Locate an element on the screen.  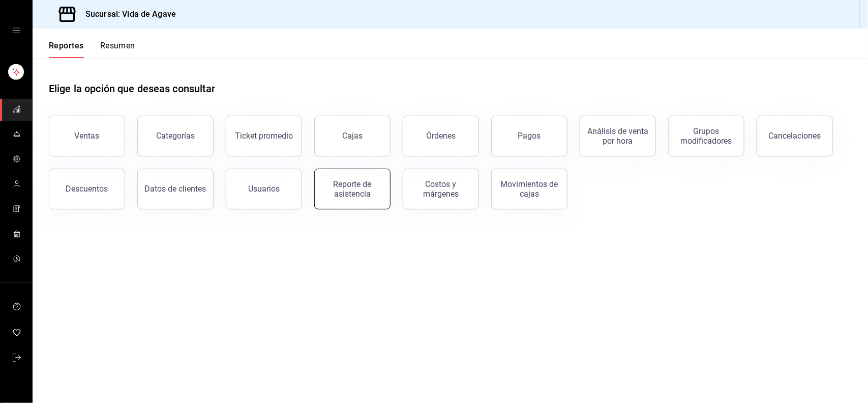
button: Ticket promedio is located at coordinates (264, 136).